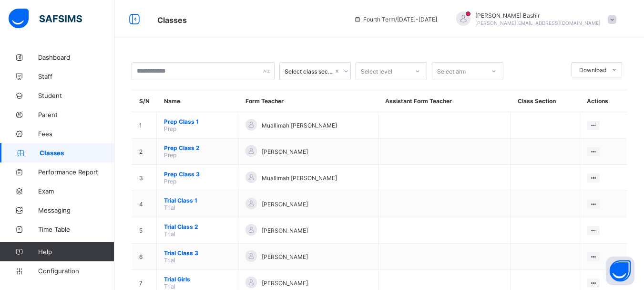 The height and width of the screenshot is (290, 644). I want to click on th: Class Section, so click(545, 101).